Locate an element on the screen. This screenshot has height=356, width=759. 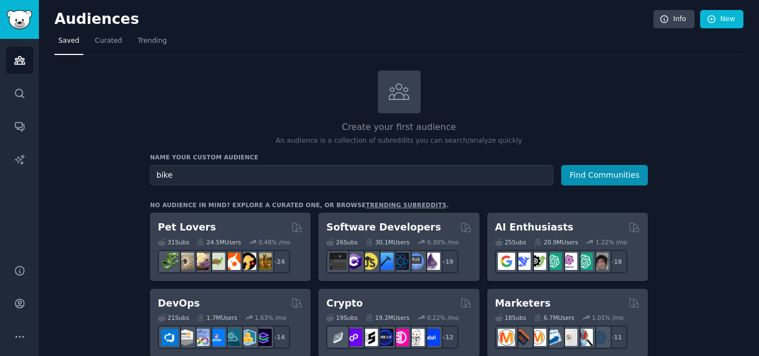
img: leopardgeckos is located at coordinates (201, 261).